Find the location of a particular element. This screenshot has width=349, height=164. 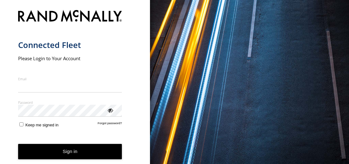

h1: Connected Fleet is located at coordinates (70, 45).